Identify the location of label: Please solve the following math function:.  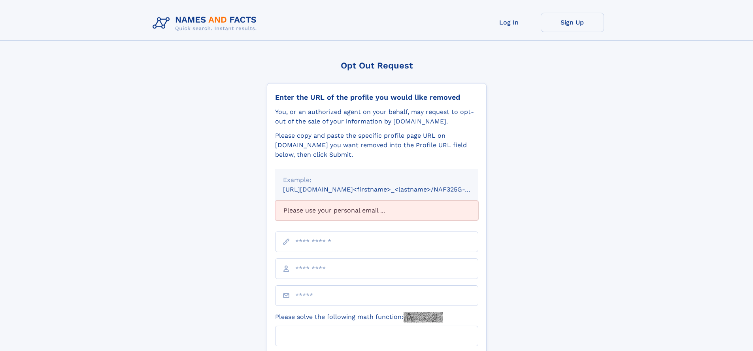
(359, 317).